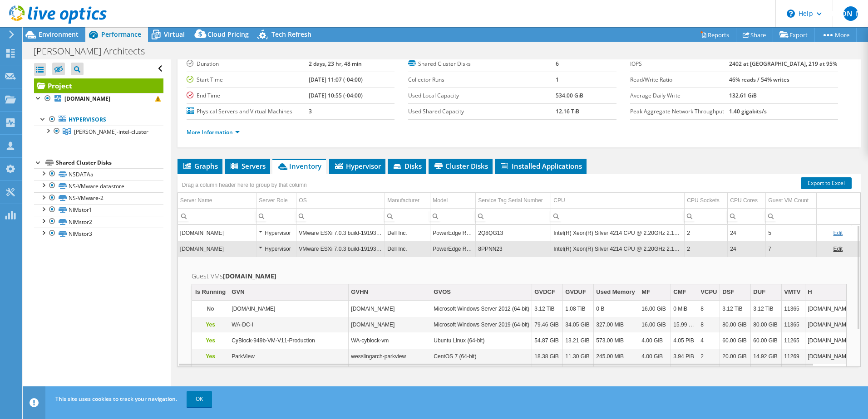  I want to click on p: Yes, so click(211, 356).